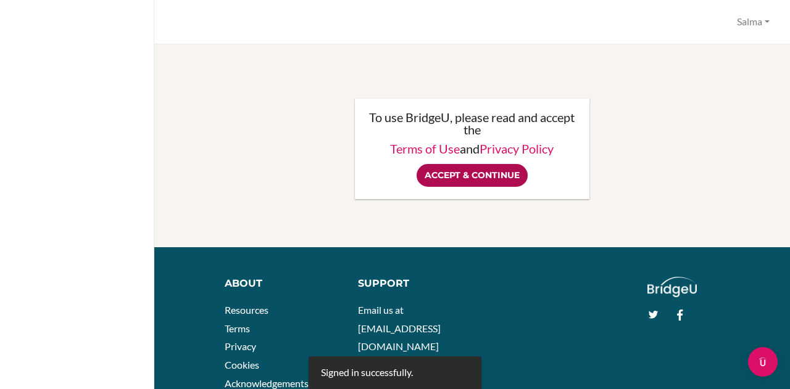 This screenshot has width=790, height=389. What do you see at coordinates (237, 328) in the screenshot?
I see `a: Terms` at bounding box center [237, 328].